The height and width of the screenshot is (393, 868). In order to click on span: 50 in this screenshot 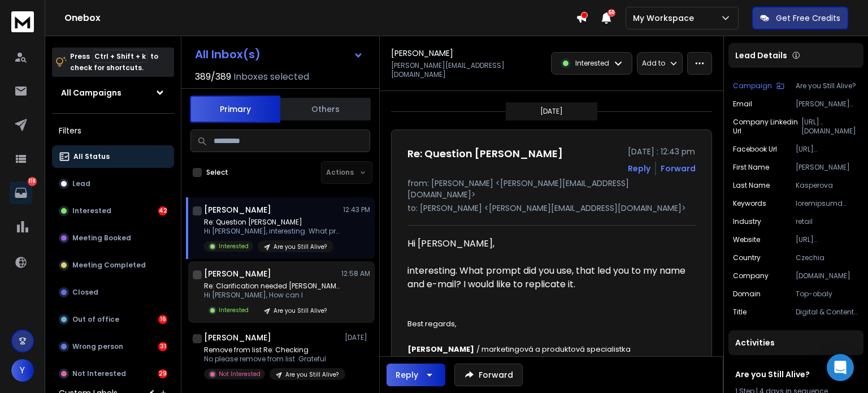, I will do `click(612, 13)`.